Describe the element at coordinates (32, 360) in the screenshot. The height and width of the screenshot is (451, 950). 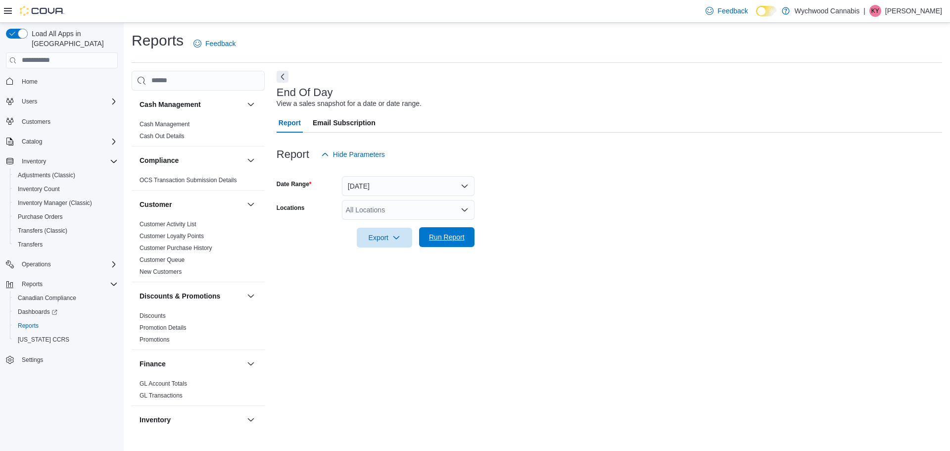
I see `a: Settings` at that location.